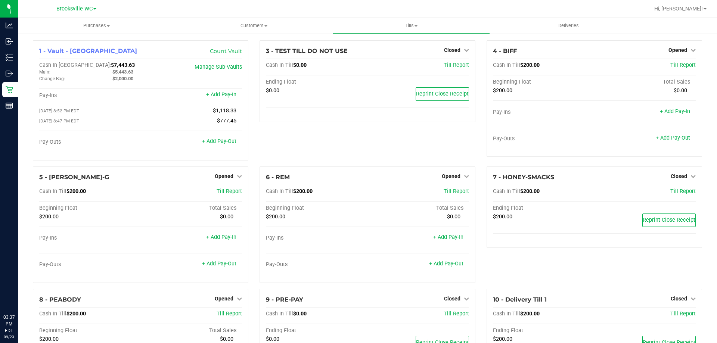 Image resolution: width=717 pixels, height=343 pixels. What do you see at coordinates (411, 26) in the screenshot?
I see `a: Tills` at bounding box center [411, 26].